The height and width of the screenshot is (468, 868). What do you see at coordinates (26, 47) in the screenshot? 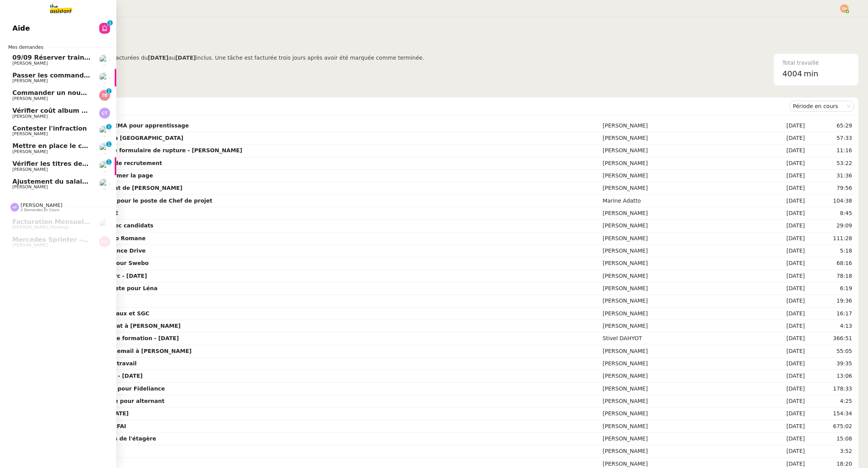
I see `span: Mes demandes` at bounding box center [26, 47].